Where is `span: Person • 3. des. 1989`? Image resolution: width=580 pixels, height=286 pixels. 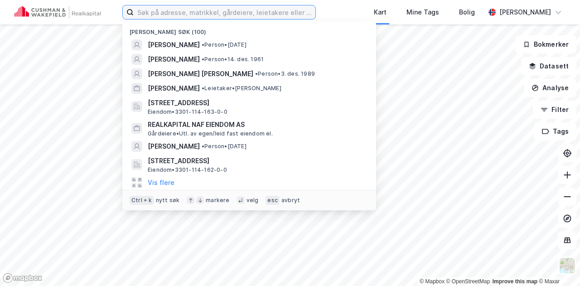 span: Person • 3. des. 1989 is located at coordinates (285, 74).